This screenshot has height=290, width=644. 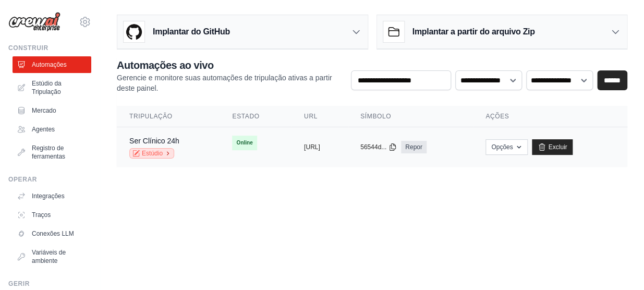 What do you see at coordinates (244, 143) in the screenshot?
I see `span: Online` at bounding box center [244, 143].